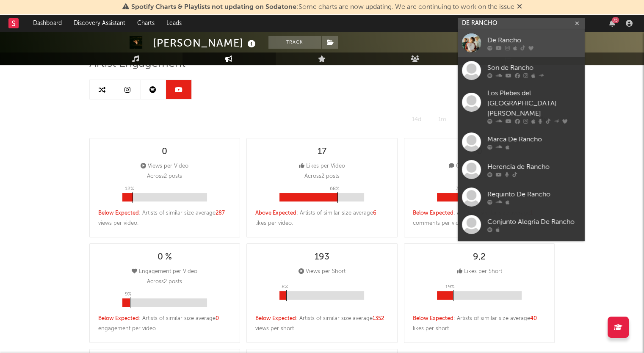  I want to click on div: 2m, so click(467, 119).